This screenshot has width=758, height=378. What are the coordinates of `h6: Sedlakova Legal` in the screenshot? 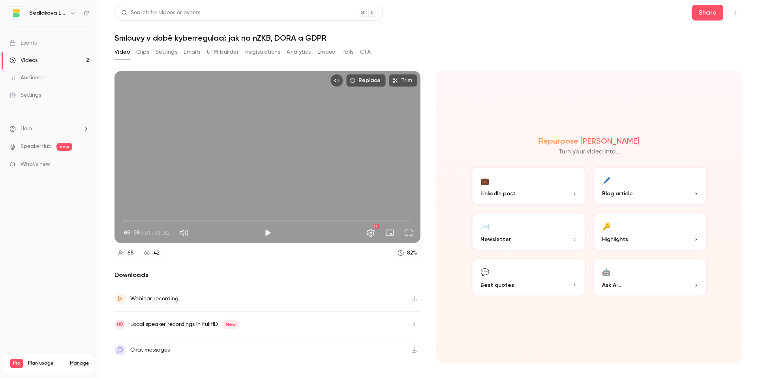 It's located at (48, 13).